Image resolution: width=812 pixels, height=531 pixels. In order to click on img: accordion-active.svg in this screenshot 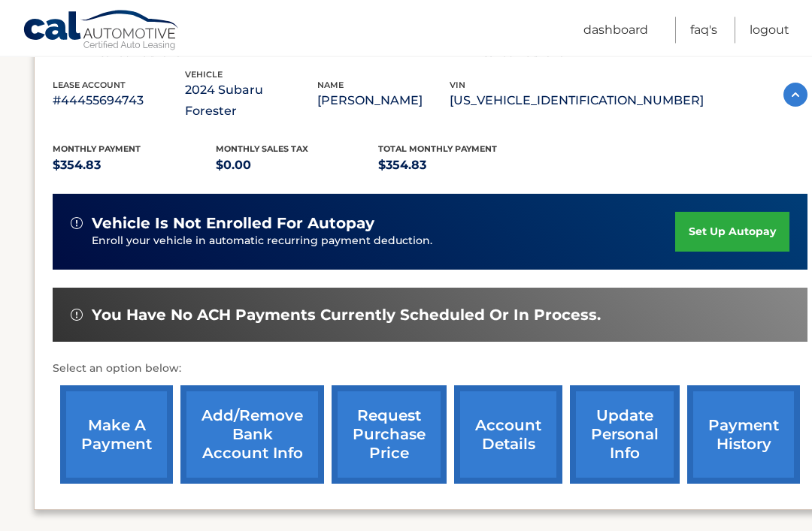, I will do `click(795, 95)`.